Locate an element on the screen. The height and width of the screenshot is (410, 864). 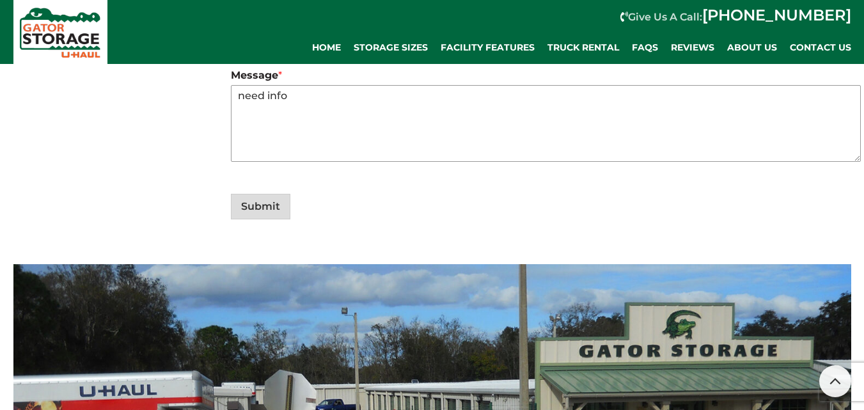
span: REVIEWS is located at coordinates (693, 47).